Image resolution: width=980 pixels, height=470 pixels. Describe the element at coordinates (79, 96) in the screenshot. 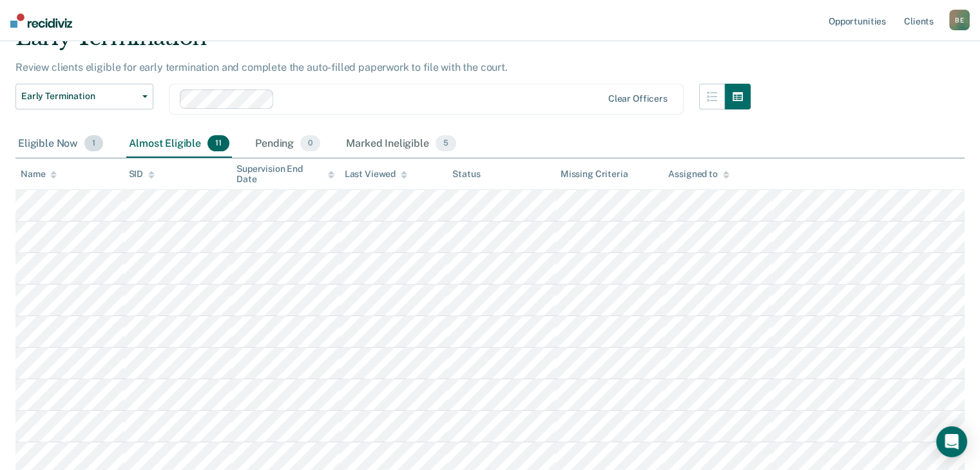

I see `span: Early Termination` at that location.